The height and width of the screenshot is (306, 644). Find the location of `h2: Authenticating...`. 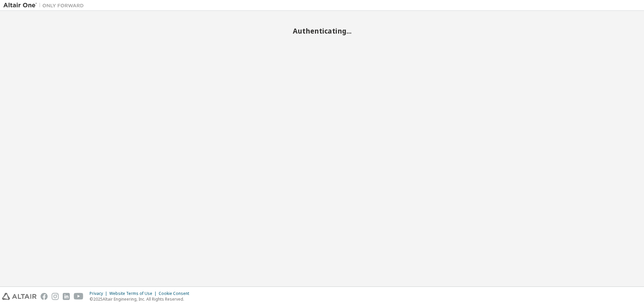

h2: Authenticating... is located at coordinates (322, 31).